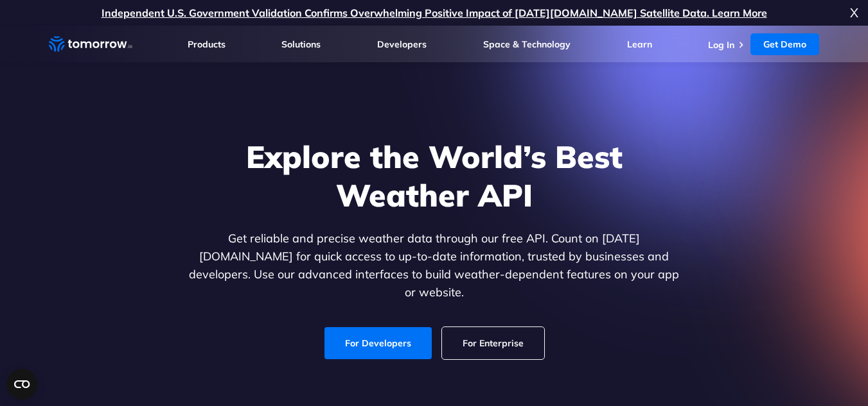 Image resolution: width=868 pixels, height=406 pixels. Describe the element at coordinates (785, 44) in the screenshot. I see `a: Get Demo` at that location.